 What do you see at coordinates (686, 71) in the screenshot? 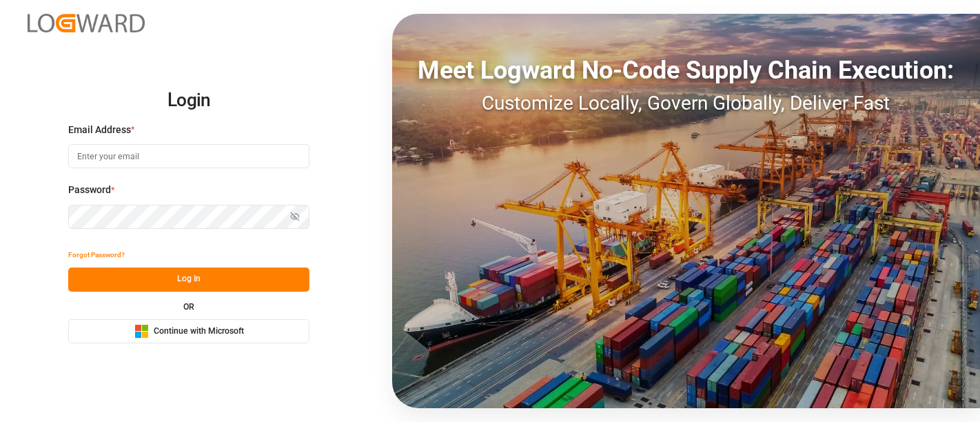
I see `div: Meet Logward No-Code Supply Chain Execution:` at bounding box center [686, 71].